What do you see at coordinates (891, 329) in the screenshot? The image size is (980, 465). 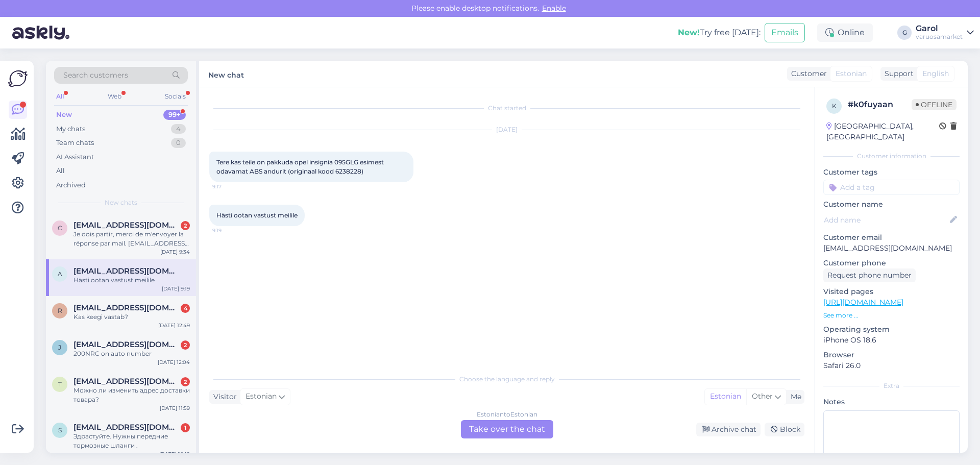 I see `p: Operating system` at bounding box center [891, 329].